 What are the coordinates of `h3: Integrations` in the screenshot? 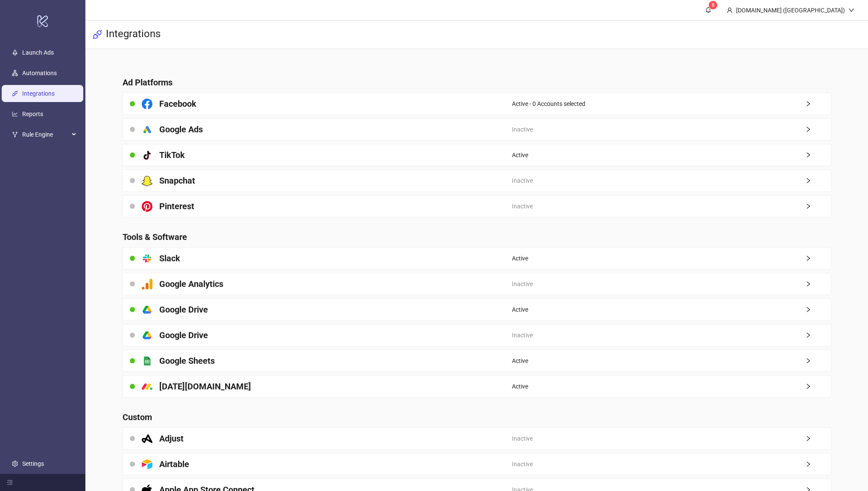 It's located at (134, 35).